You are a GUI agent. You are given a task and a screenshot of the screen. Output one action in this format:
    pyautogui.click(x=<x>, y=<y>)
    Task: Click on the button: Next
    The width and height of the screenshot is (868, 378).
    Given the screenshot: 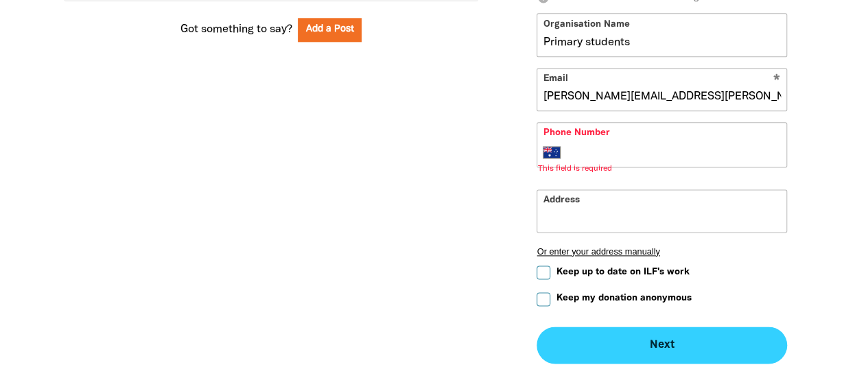 What is the action you would take?
    pyautogui.click(x=661, y=345)
    